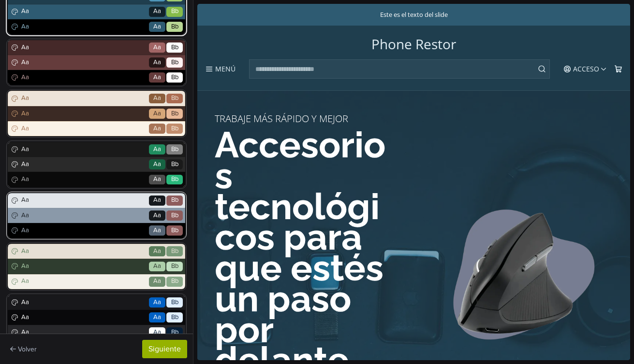 The height and width of the screenshot is (364, 634). Describe the element at coordinates (421, 65) in the screenshot. I see `button: Carro` at that location.